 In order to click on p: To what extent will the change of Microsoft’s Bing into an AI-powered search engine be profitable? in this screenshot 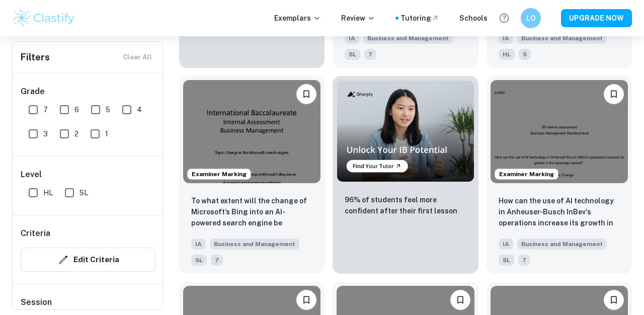, I will do `click(251, 213)`.